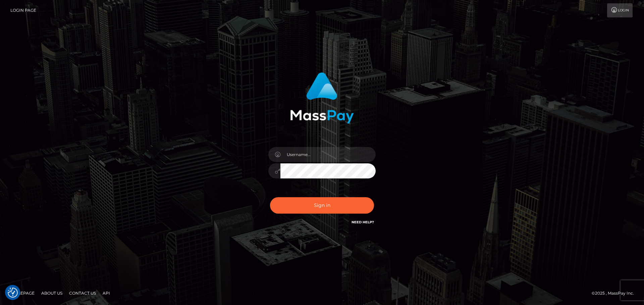 This screenshot has width=644, height=305. What do you see at coordinates (52, 293) in the screenshot?
I see `a: About Us` at bounding box center [52, 293].